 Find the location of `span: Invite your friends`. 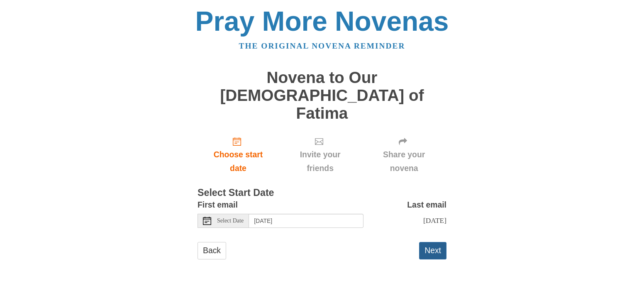

span: Invite your friends is located at coordinates (320, 162).